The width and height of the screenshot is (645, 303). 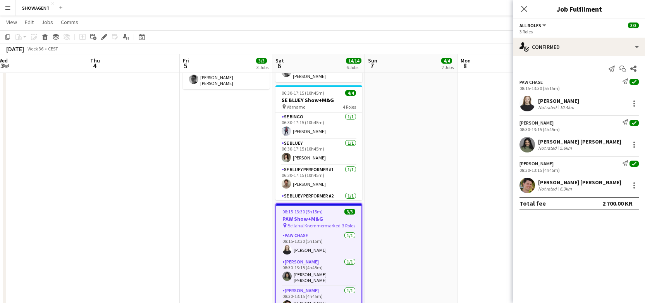 What do you see at coordinates (280, 60) in the screenshot?
I see `span: Sat` at bounding box center [280, 60].